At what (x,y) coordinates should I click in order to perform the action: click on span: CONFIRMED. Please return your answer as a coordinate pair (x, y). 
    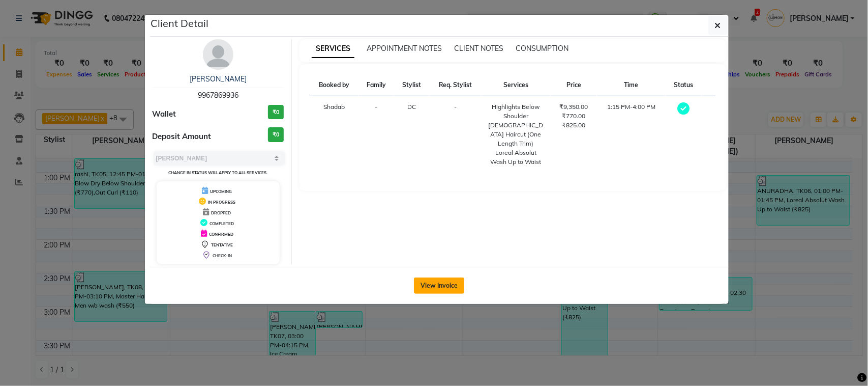
    Looking at the image, I should click on (221, 234).